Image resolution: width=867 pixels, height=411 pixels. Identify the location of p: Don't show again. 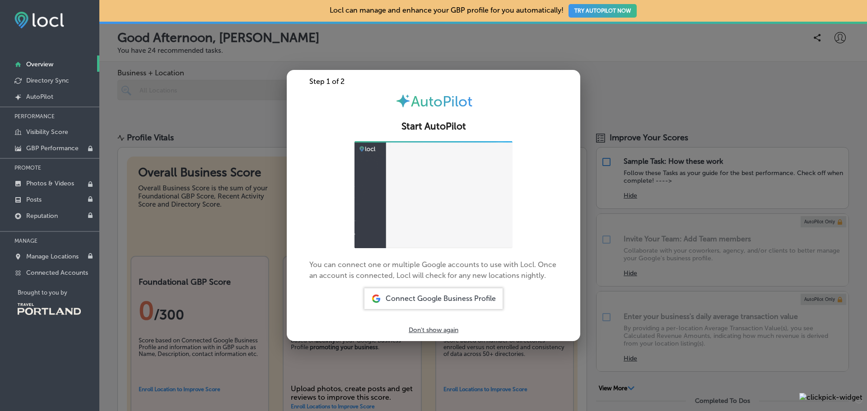
(433, 330).